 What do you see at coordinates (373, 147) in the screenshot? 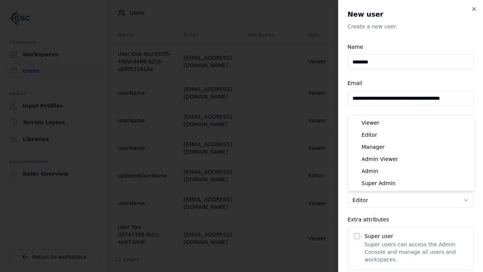
I see `span: Manager` at bounding box center [373, 147].